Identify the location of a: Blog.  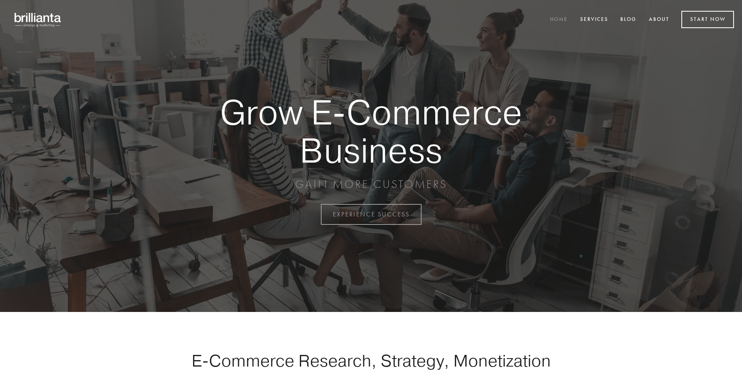
(628, 20).